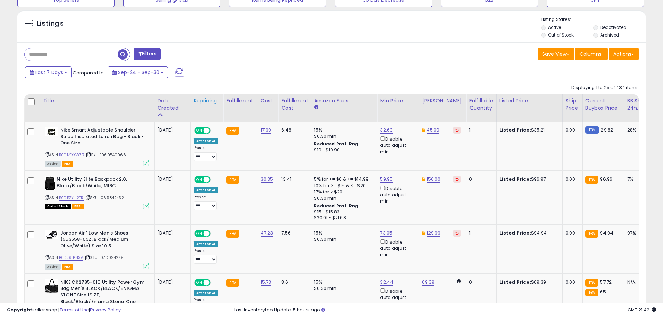 The width and height of the screenshot is (663, 317). I want to click on span: | SKU: 1070094279, so click(104, 258).